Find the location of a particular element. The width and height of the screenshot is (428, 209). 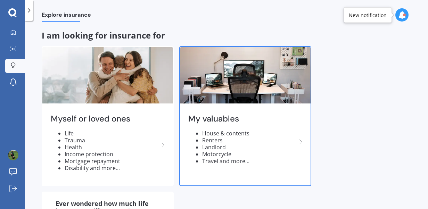

li: Income protection is located at coordinates (112, 154).